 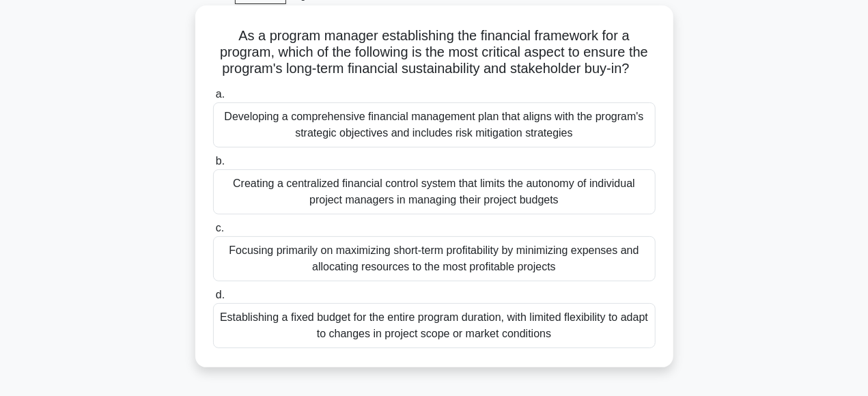 I want to click on div: Developing a comprehensive financial management plan that aligns with the program's strategic obj..., so click(x=434, y=125).